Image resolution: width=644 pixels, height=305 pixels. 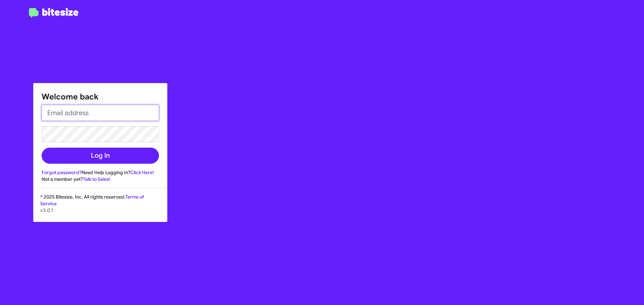 What do you see at coordinates (62, 172) in the screenshot?
I see `a: Forgot password?` at bounding box center [62, 172].